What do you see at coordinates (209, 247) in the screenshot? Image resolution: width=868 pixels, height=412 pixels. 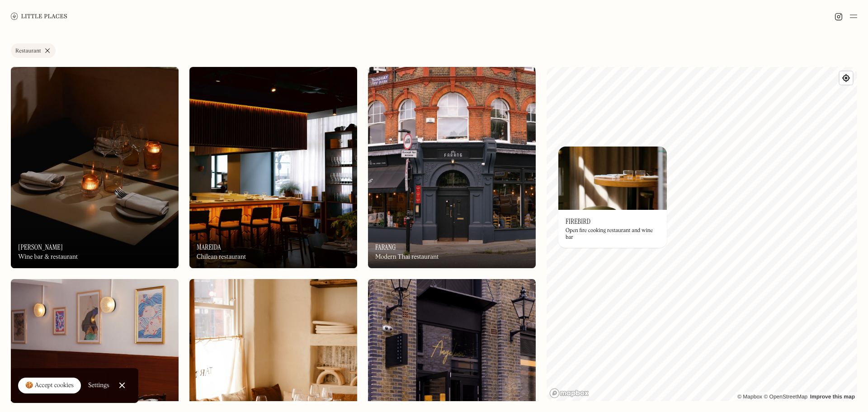 I see `h3: Mareida` at bounding box center [209, 247].